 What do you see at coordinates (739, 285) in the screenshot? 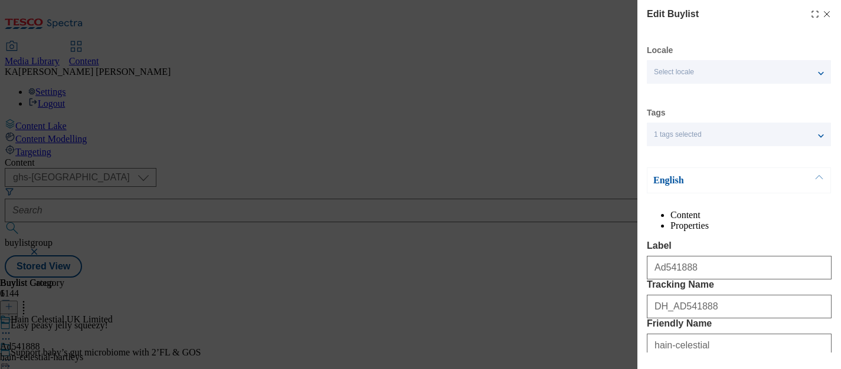
I see `label: Tracking Name` at bounding box center [739, 285].